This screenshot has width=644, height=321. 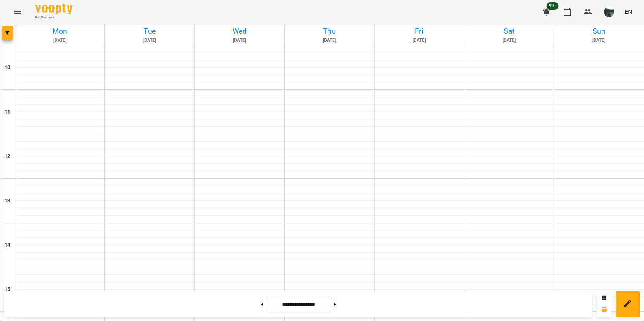 What do you see at coordinates (18, 12) in the screenshot?
I see `button: Menu` at bounding box center [18, 12].